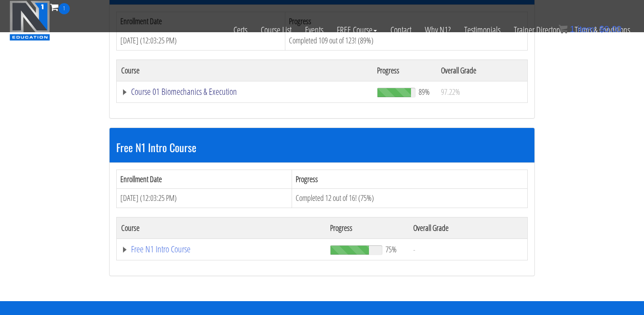 The width and height of the screenshot is (644, 315). Describe the element at coordinates (204, 179) in the screenshot. I see `th: Enrollment Date` at that location.